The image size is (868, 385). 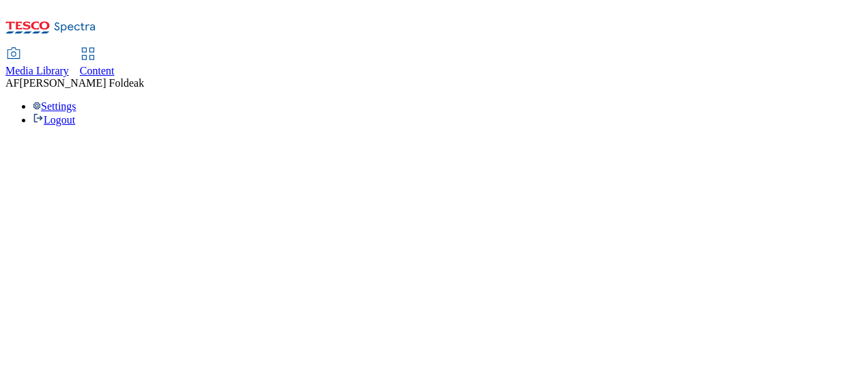 I want to click on span: Content, so click(x=97, y=70).